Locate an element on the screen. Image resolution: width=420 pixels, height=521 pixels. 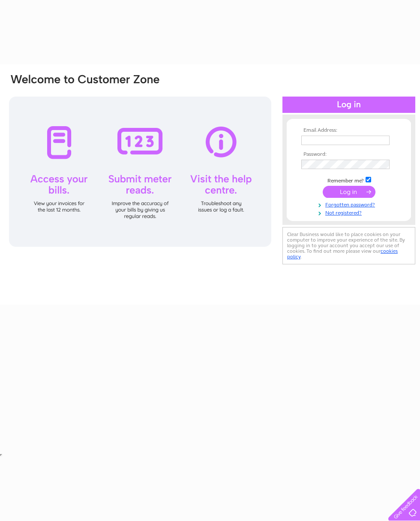
input: Submit is located at coordinates (349, 192).